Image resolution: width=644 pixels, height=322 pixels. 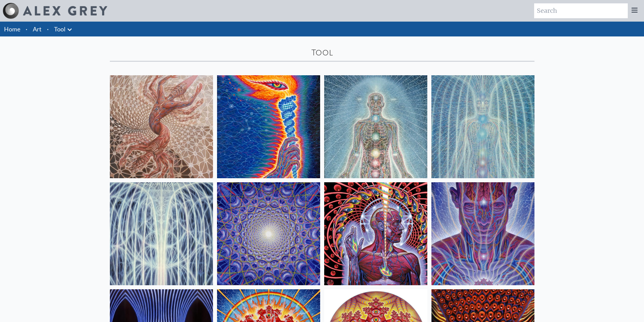 I want to click on input: Search, so click(x=581, y=11).